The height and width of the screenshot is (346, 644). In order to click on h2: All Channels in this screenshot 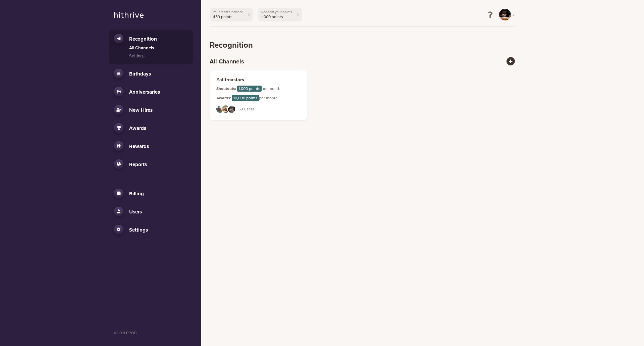, I will do `click(226, 62)`.